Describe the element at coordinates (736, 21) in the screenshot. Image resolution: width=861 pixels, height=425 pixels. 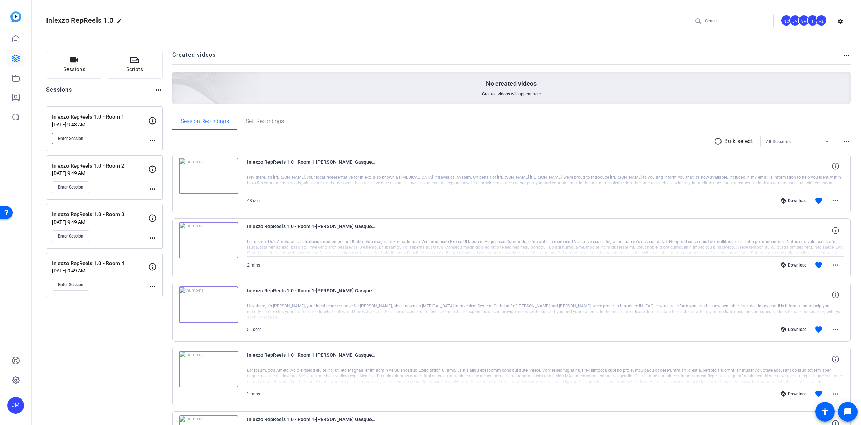
I see `input: Search` at that location.